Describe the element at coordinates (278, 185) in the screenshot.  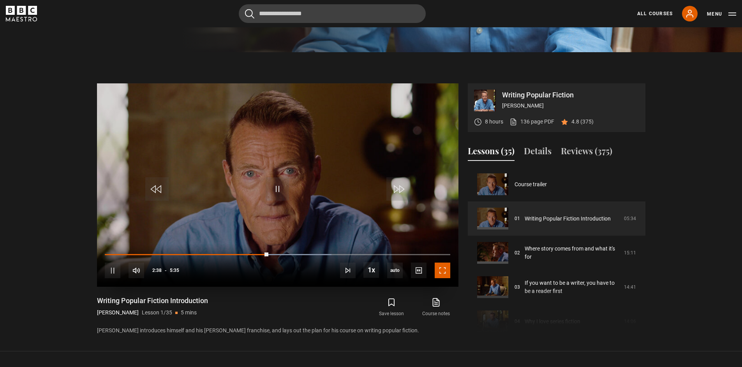
I see `video-js: Video Player` at that location.